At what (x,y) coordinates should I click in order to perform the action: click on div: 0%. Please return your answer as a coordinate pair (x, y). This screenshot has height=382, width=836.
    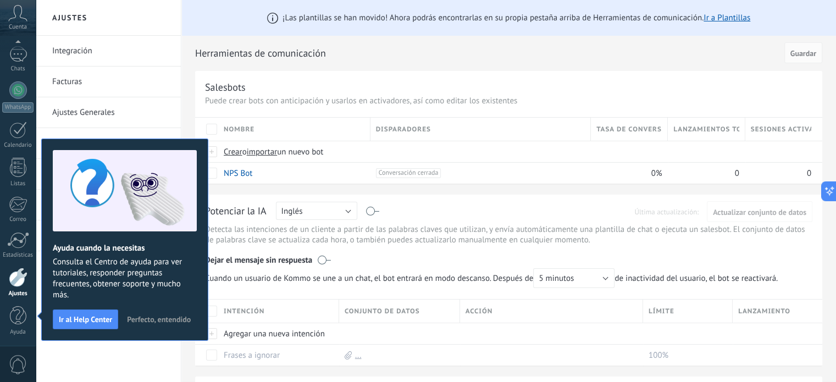
    Looking at the image, I should click on (627, 173).